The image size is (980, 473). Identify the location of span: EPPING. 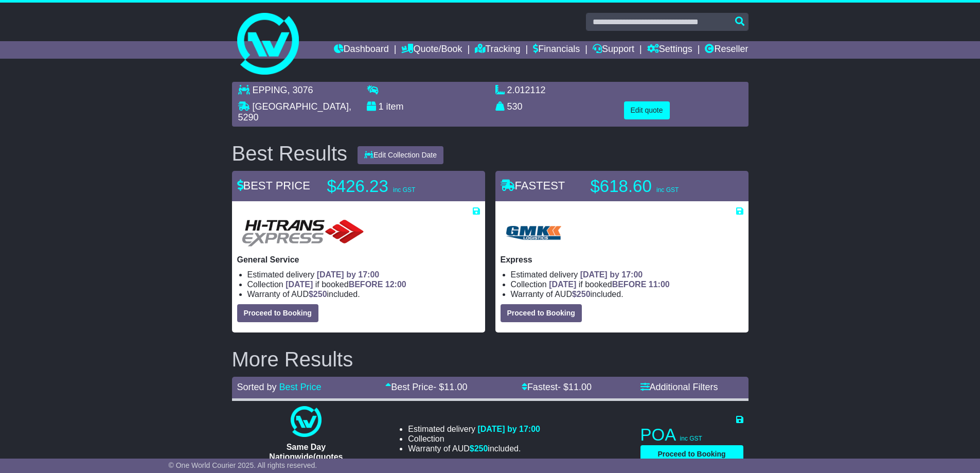
(270, 90).